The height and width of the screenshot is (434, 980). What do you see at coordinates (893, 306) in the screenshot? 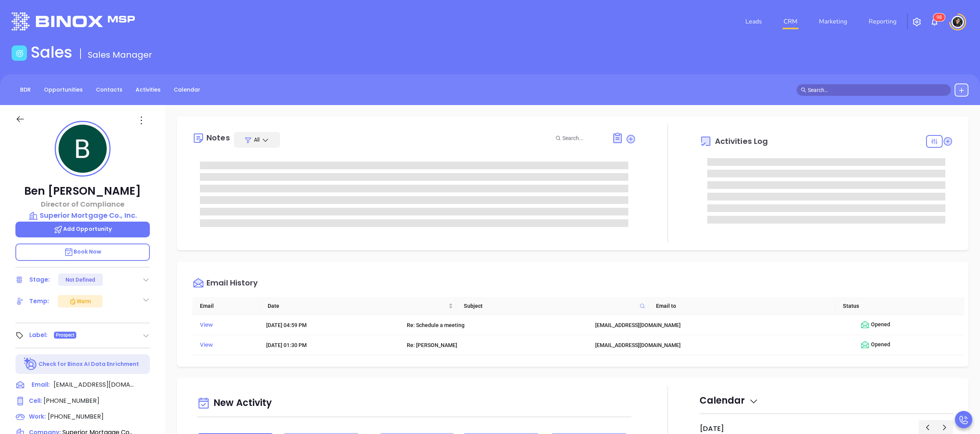
I see `th: Status` at bounding box center [893, 306].